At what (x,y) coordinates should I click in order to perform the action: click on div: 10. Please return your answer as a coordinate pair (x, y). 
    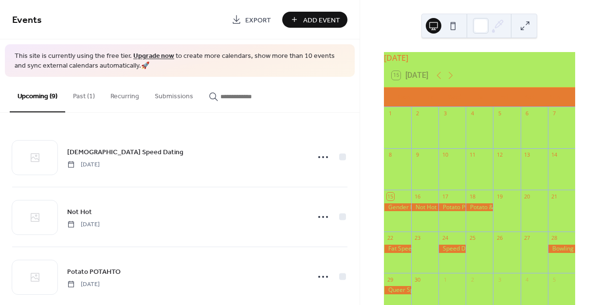
    Looking at the image, I should click on (445, 155).